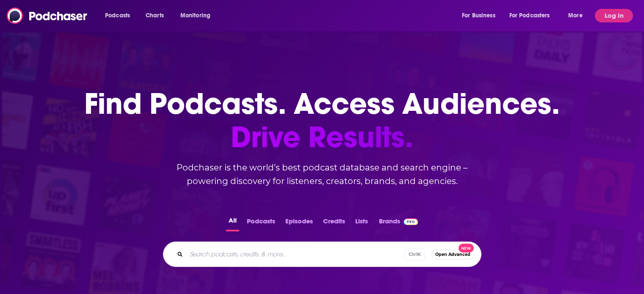  Describe the element at coordinates (453, 254) in the screenshot. I see `span: Open Advanced` at that location.